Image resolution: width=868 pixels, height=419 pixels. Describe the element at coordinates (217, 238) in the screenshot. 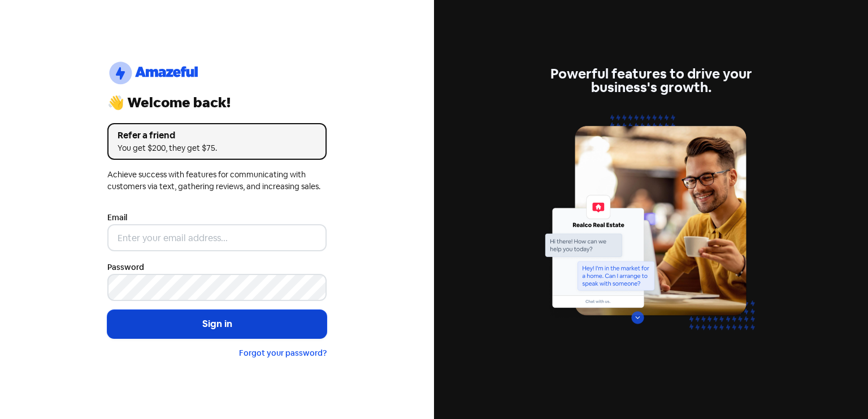

I see `input: Enter your email address...` at that location.